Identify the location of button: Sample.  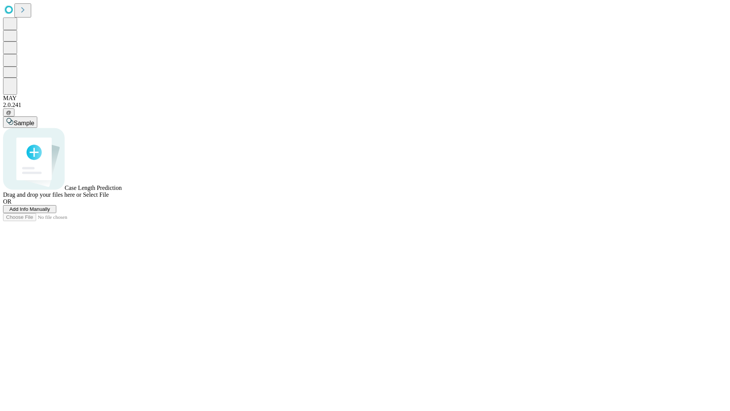
(20, 122).